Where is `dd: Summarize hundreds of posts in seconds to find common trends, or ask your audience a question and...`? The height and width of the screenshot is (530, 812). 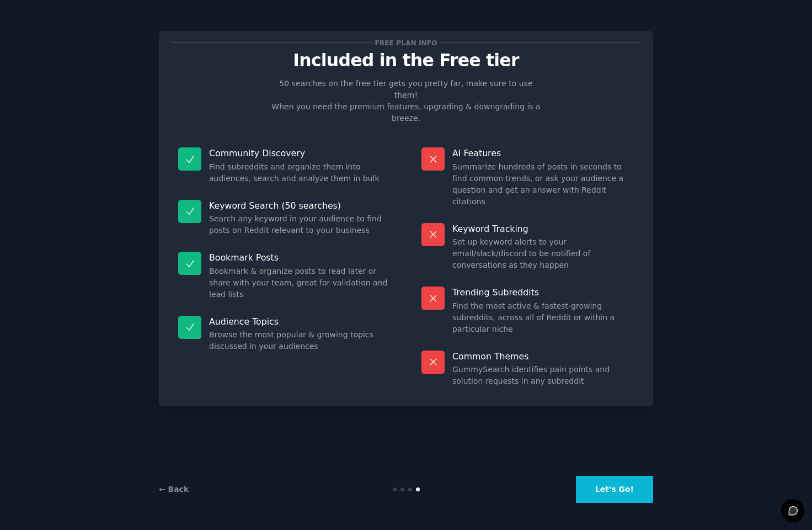 dd: Summarize hundreds of posts in seconds to find common trends, or ask your audience a question and... is located at coordinates (542, 184).